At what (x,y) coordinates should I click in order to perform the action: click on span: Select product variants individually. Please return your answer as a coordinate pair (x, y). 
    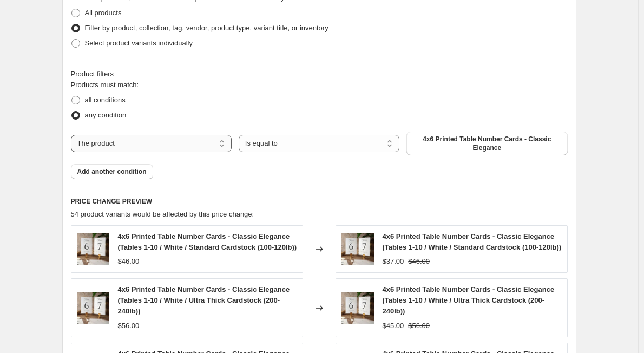
    Looking at the image, I should click on (138, 43).